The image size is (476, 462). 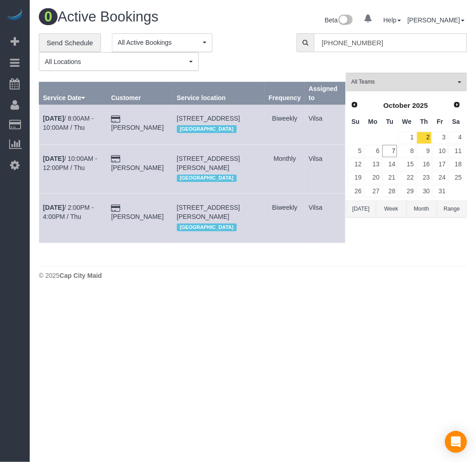 What do you see at coordinates (116, 62) in the screenshot?
I see `span: All Locations` at bounding box center [116, 62].